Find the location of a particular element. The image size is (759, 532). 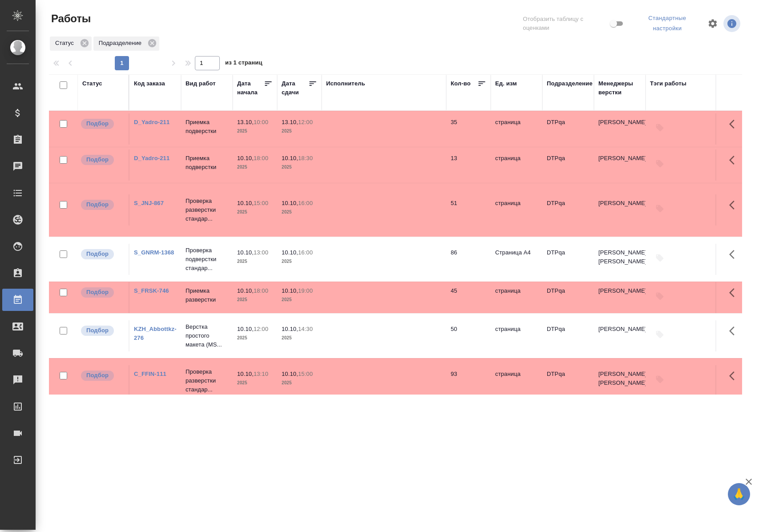

a: D_Yadro-211 is located at coordinates (152, 122).